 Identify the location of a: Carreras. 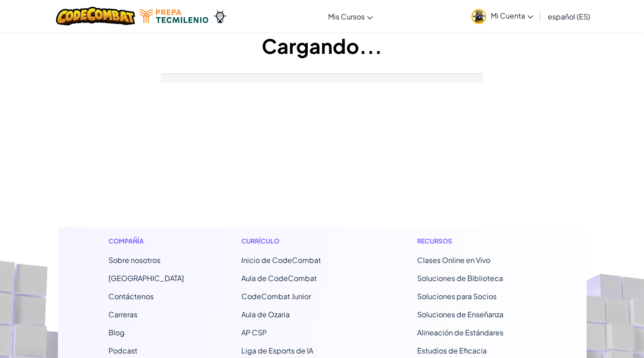
(123, 314).